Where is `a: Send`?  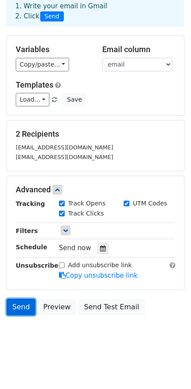
a: Send is located at coordinates (21, 307).